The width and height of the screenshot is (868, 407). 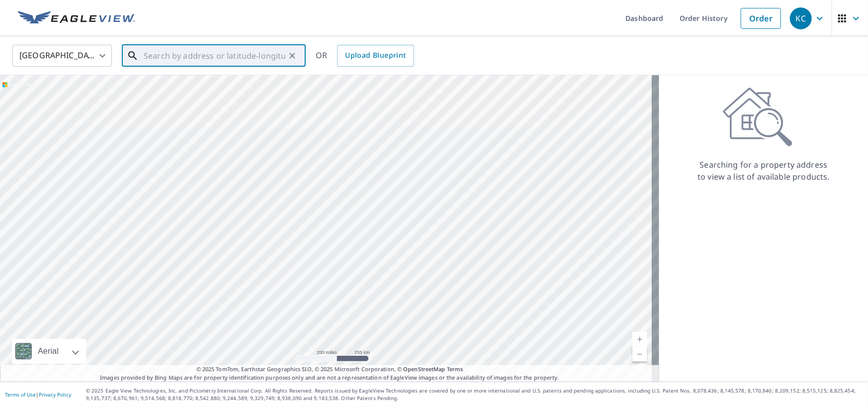 I want to click on a: Terms, so click(x=455, y=369).